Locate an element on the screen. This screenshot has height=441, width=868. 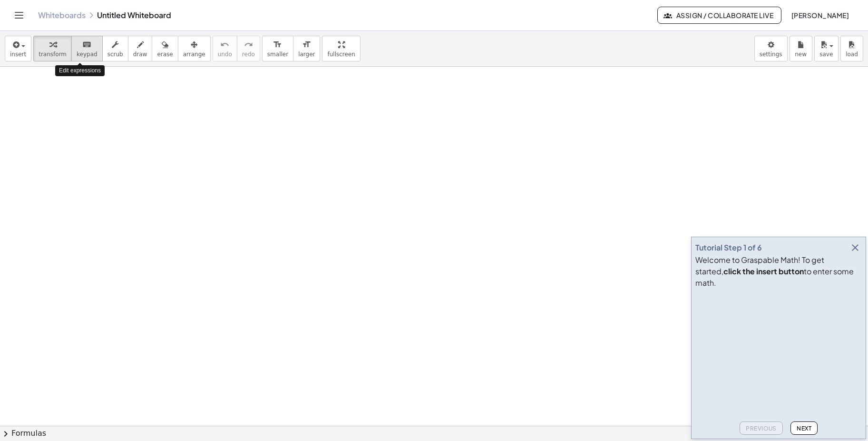
span: fullscreen is located at coordinates (341, 55).